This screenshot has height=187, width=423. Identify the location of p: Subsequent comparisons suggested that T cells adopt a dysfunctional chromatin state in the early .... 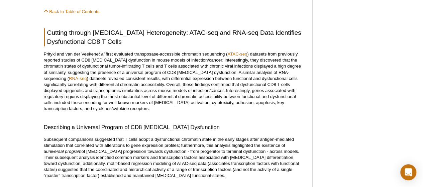
(175, 157).